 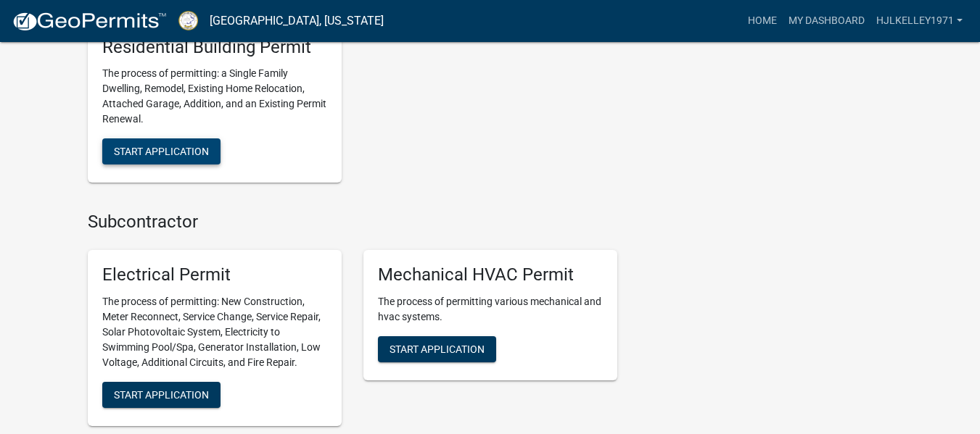 I want to click on p: The process of permitting: a Single Family Dwelling, Remodel, Existing Home Relocation, Attached ..., so click(x=215, y=96).